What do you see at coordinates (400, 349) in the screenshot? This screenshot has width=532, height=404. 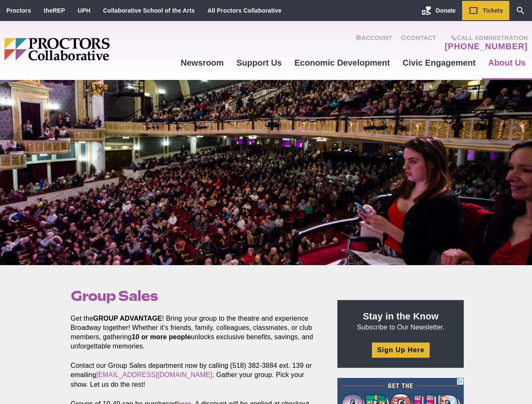 I see `a: Sign Up Here` at bounding box center [400, 349].